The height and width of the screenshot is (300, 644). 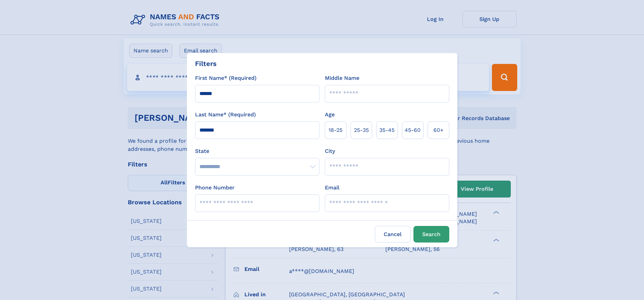 I want to click on button: Search, so click(x=431, y=234).